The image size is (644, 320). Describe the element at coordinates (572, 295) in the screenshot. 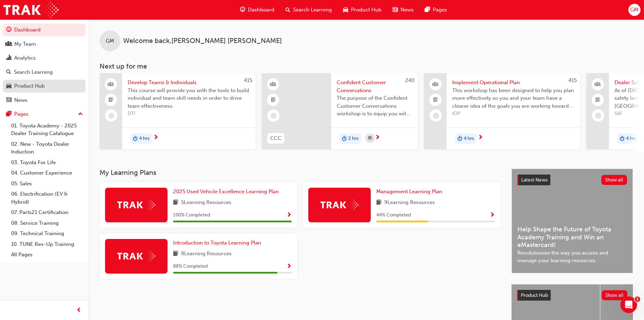

I see `a: Product HubShow all` at that location.